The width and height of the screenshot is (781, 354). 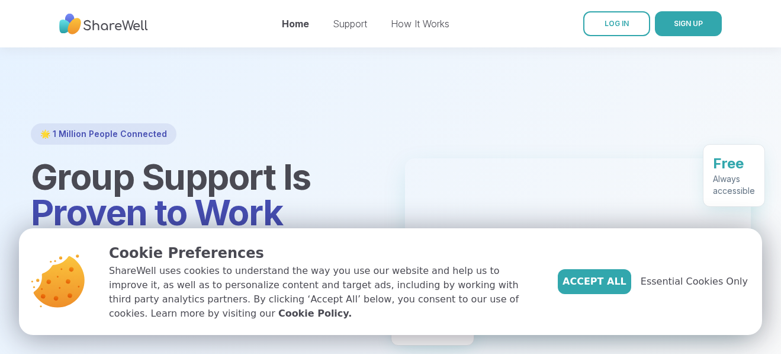 I want to click on div: Feel better after just one group, so click(x=432, y=323).